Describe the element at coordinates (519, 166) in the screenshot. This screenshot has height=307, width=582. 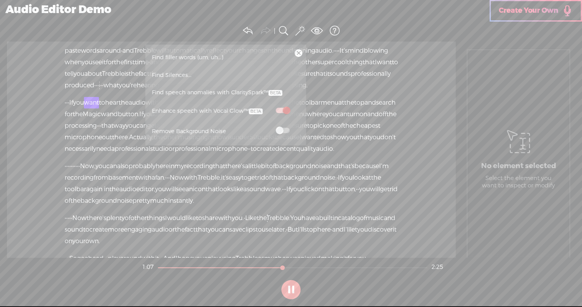
I see `p: No element selected` at that location.